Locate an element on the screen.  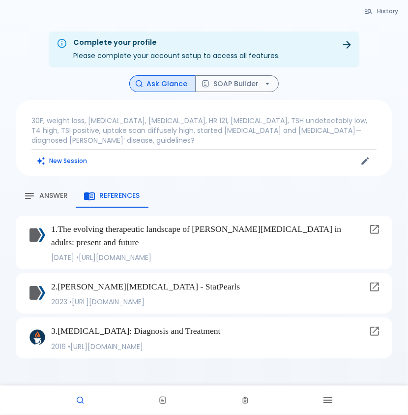
span: Answer is located at coordinates (54, 196).